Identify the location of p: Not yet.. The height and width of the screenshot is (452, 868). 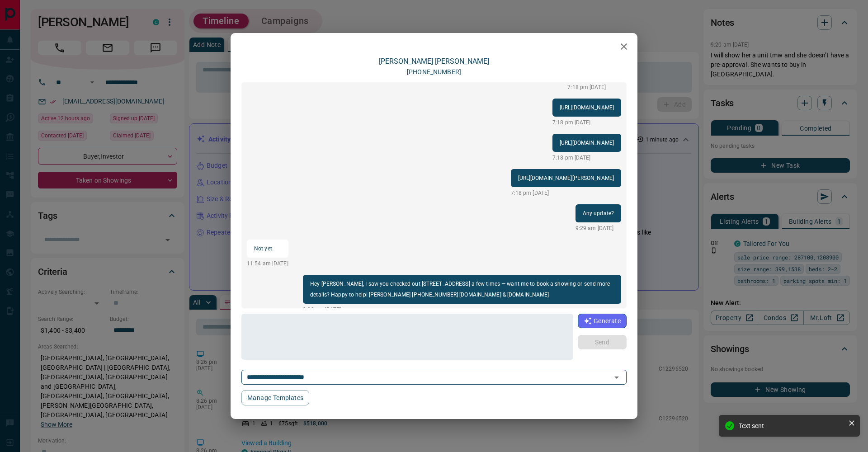
(268, 248).